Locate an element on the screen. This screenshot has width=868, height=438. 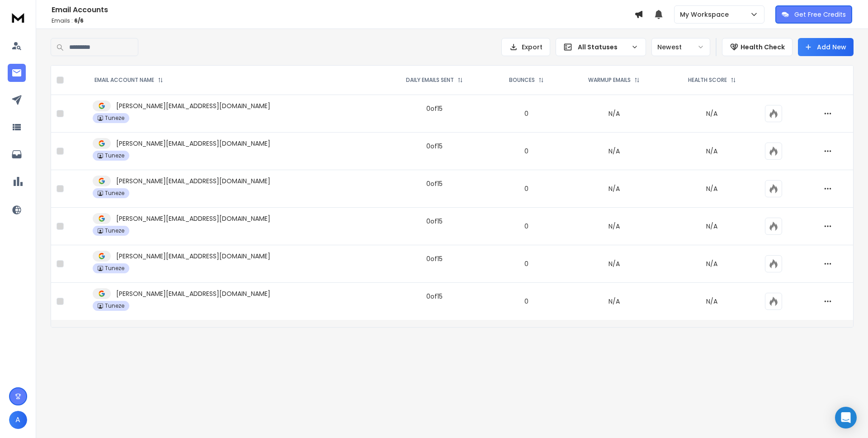
img: logo is located at coordinates (18, 17).